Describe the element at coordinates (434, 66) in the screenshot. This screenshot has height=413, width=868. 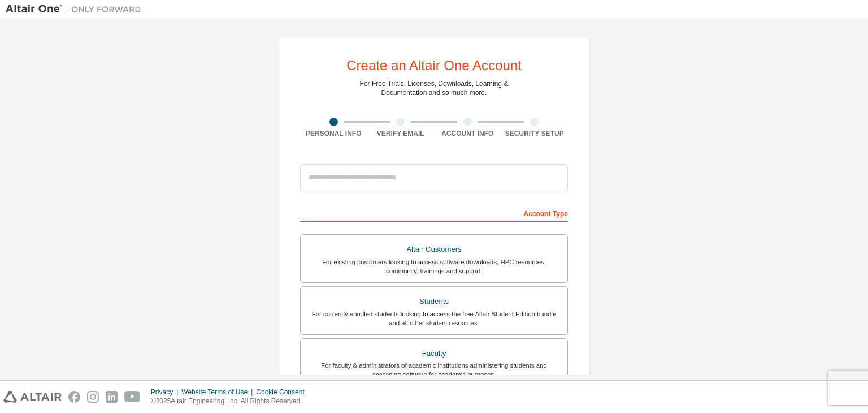
I see `div: Create an Altair One Account` at that location.